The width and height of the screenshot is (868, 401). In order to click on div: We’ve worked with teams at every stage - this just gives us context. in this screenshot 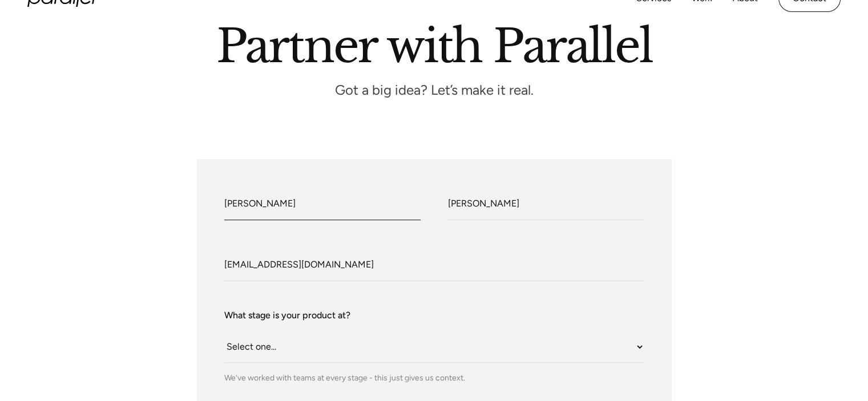, I will do `click(434, 378)`.